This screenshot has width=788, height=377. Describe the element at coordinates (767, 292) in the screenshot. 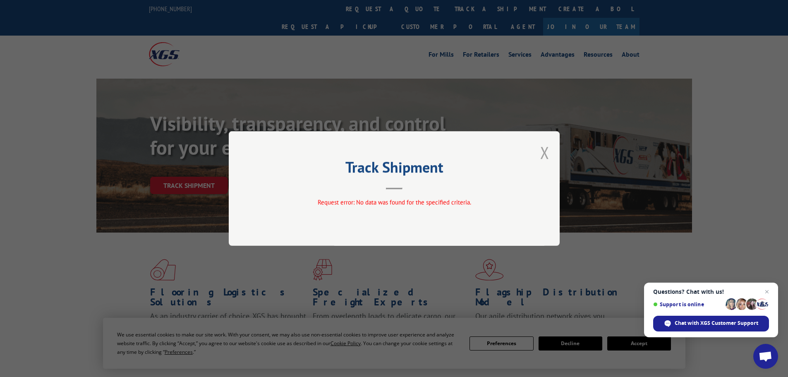

I see `span: Close chat` at that location.